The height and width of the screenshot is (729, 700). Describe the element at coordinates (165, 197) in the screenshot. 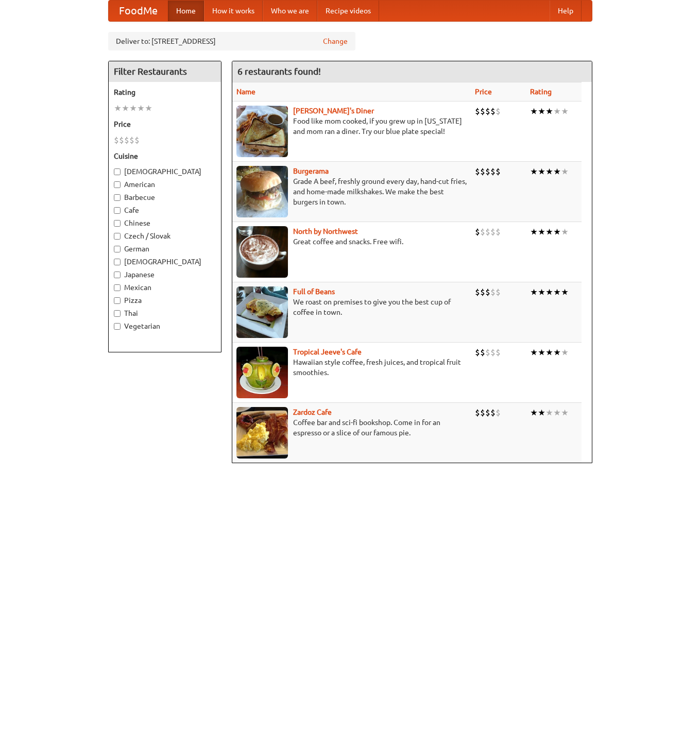

I see `label: Barbecue` at that location.